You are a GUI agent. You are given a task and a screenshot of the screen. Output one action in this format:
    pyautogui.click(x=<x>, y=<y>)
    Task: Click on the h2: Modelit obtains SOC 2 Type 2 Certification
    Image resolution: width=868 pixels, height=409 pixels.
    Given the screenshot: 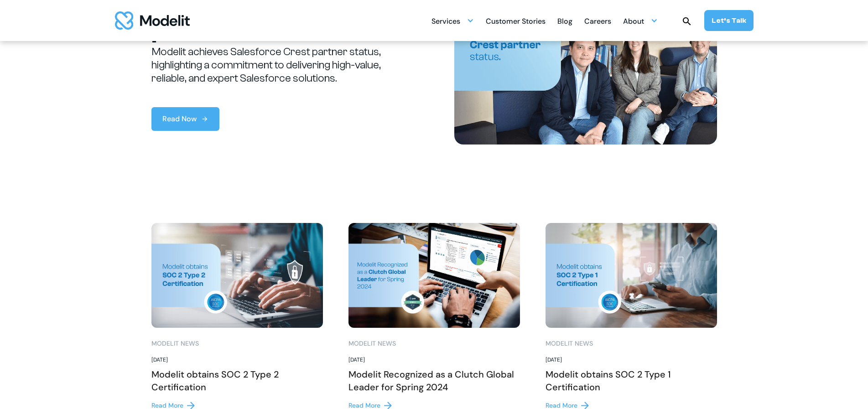 What is the action you would take?
    pyautogui.click(x=237, y=381)
    